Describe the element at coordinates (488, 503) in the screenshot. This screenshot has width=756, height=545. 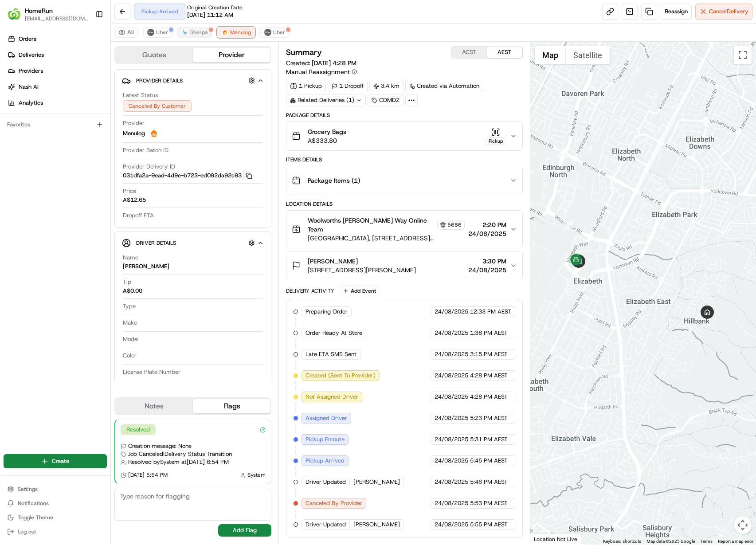
I see `span: 5:53 PM AEST` at that location.